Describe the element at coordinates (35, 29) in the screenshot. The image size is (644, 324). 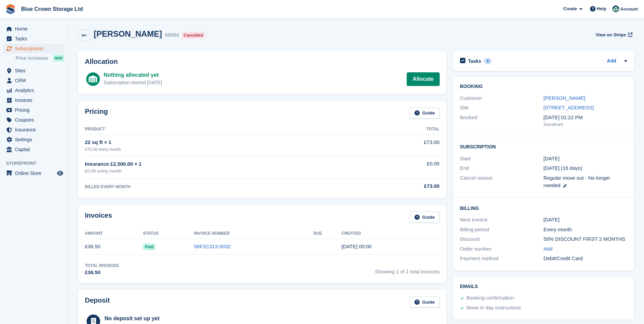
I see `span: Home` at that location.